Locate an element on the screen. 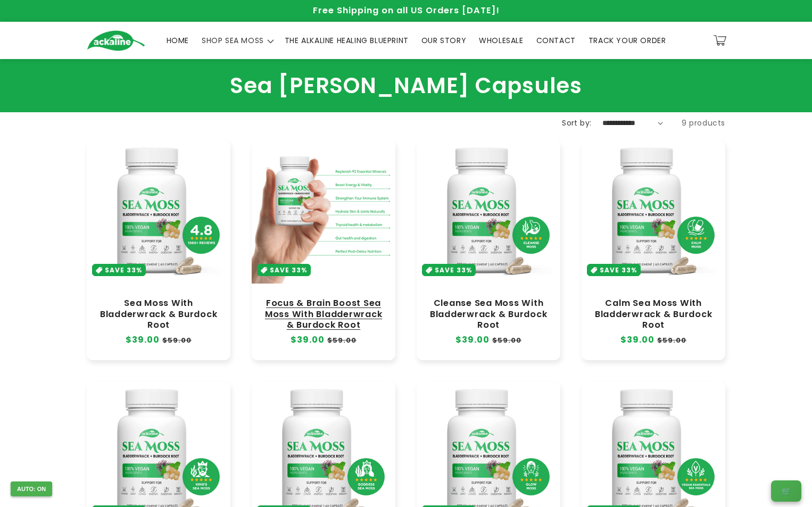  span: OUR STORY is located at coordinates (444, 40).